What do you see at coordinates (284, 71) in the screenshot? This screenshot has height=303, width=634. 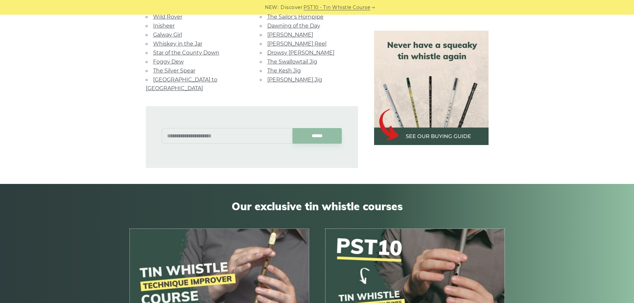 I see `a: The Kesh Jig` at bounding box center [284, 71].